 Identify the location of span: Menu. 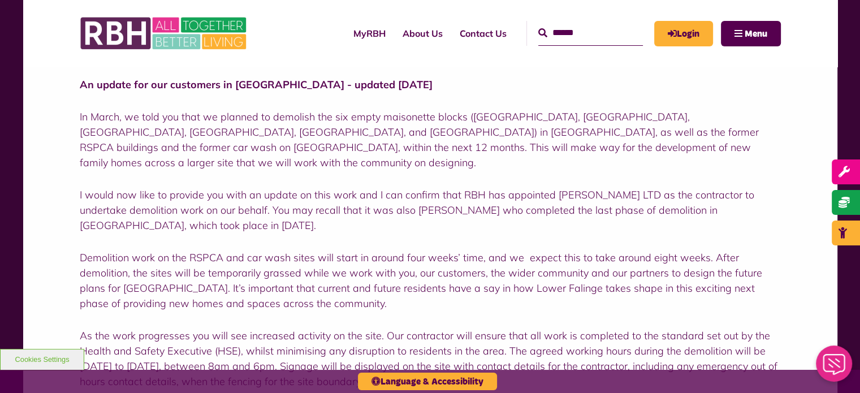
(756, 34).